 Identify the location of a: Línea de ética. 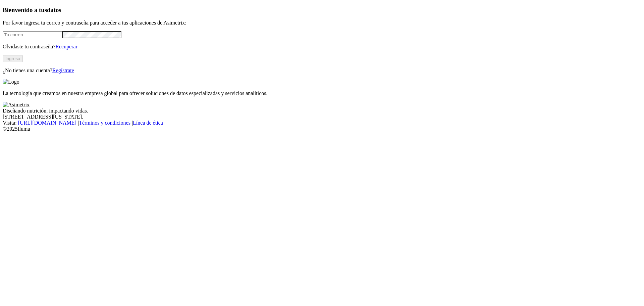
(148, 122).